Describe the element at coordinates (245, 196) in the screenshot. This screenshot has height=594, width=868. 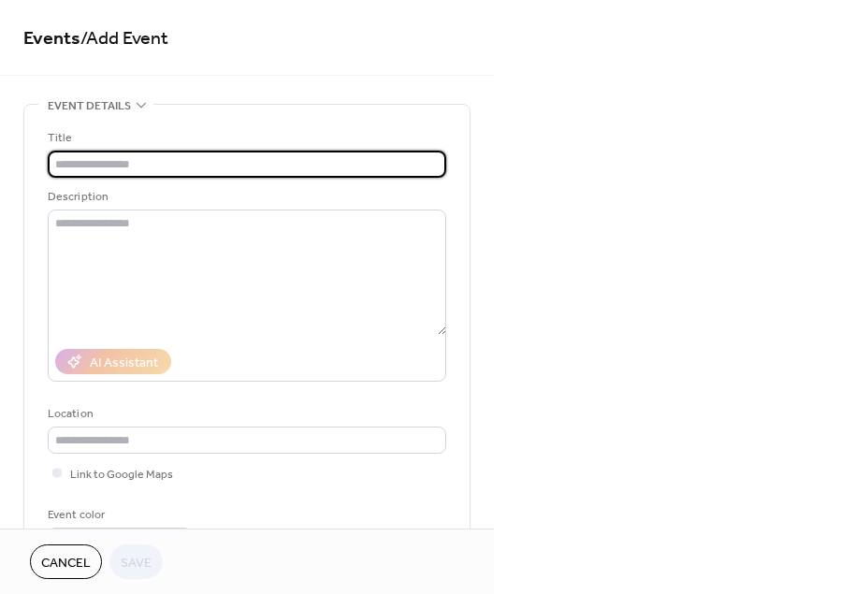
I see `div: Description` at that location.